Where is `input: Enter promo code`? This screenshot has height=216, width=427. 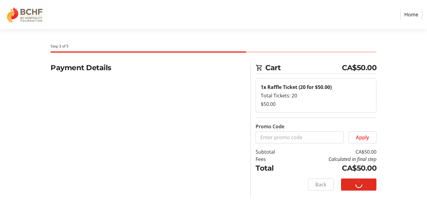
input: Enter promo code is located at coordinates (300, 138).